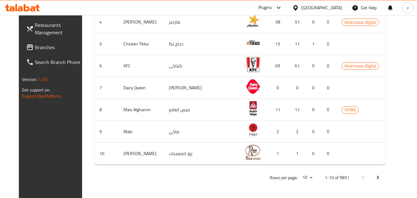 The image size is (417, 198). Describe the element at coordinates (107, 154) in the screenshot. I see `td: 10` at that location.